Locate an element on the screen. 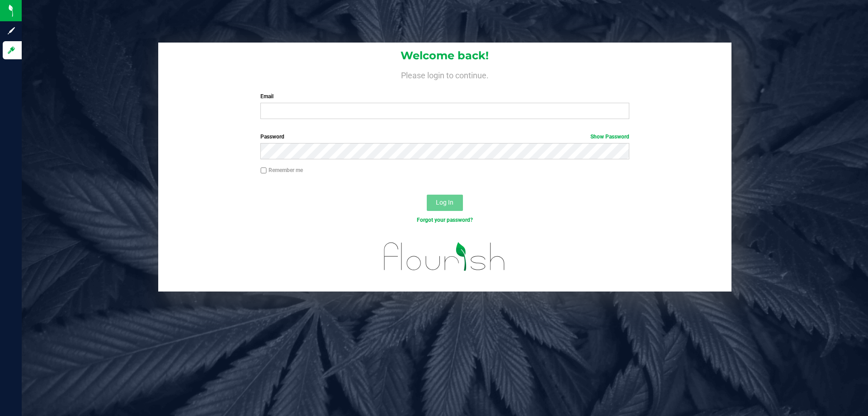  h4: Please login to continue. is located at coordinates (445, 74).